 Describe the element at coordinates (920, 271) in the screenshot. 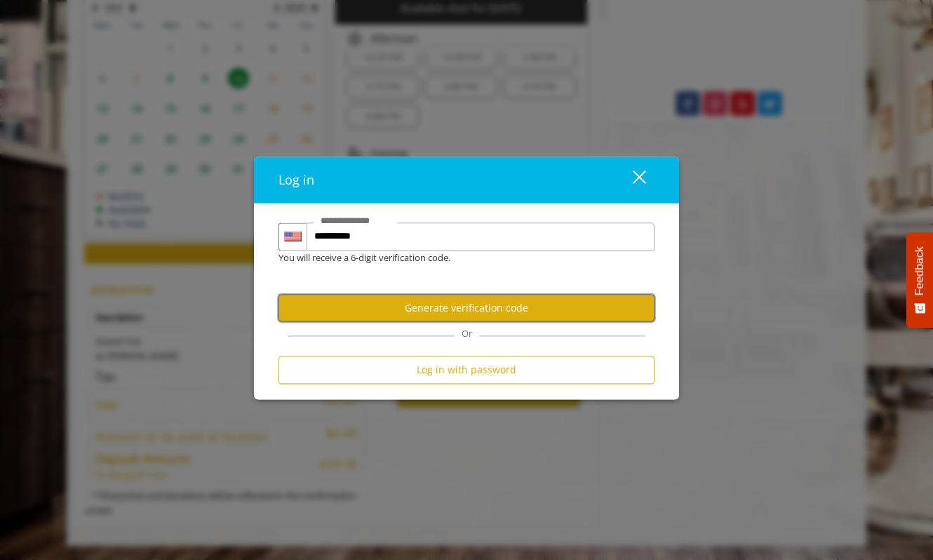

I see `span: Feedback` at that location.